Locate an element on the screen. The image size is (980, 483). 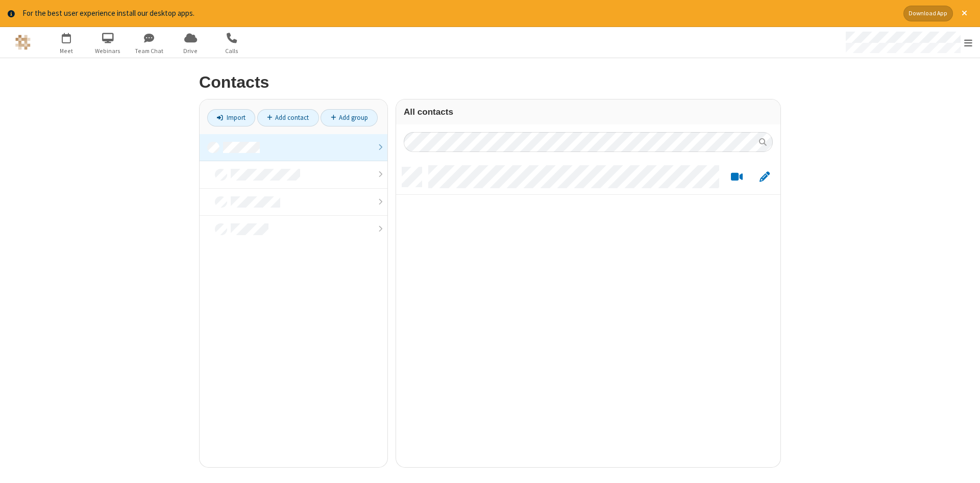
h2: Contacts is located at coordinates (490, 82).